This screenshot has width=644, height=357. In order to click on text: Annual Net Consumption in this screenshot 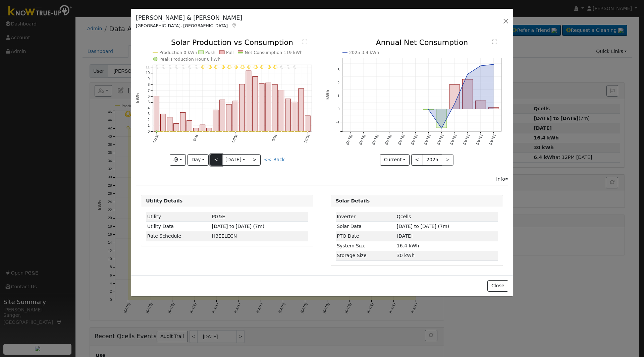, I will do `click(422, 42)`.